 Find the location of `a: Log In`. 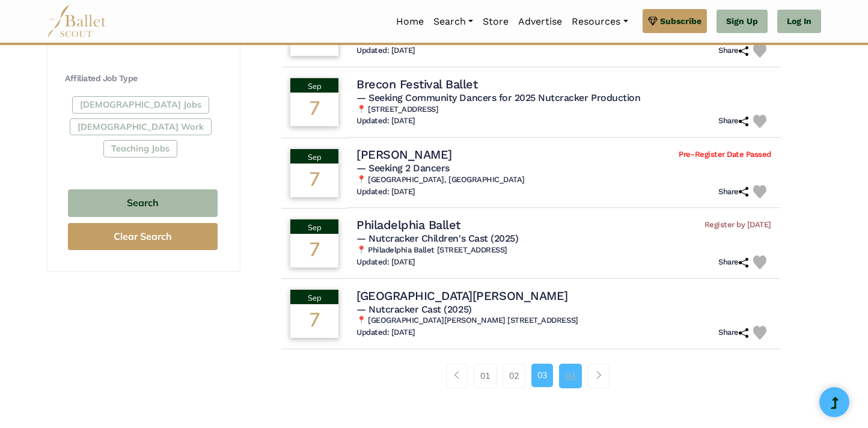

a: Log In is located at coordinates (799, 21).